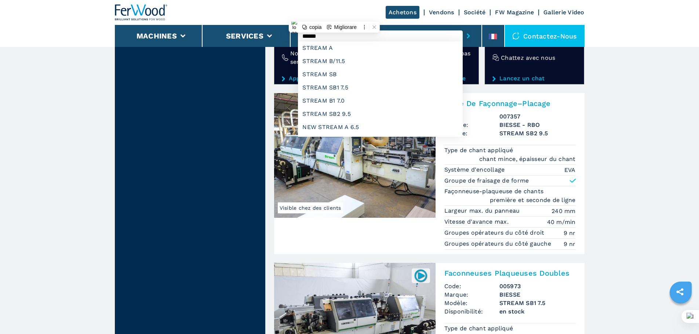  What do you see at coordinates (441, 12) in the screenshot?
I see `a: Vendons` at bounding box center [441, 12].